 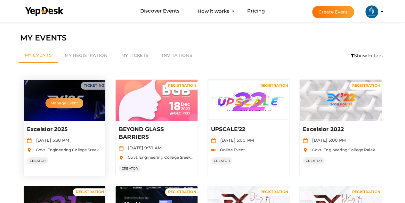 I want to click on a: Invitations, so click(x=177, y=55).